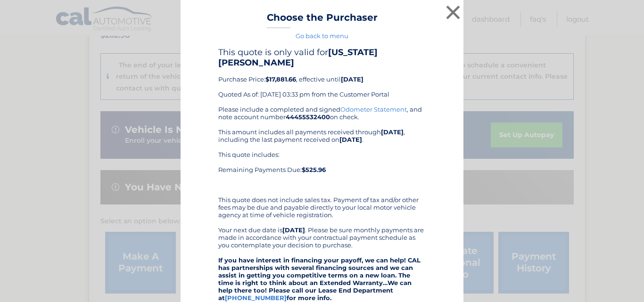 Image resolution: width=644 pixels, height=302 pixels. I want to click on a: Go back to menu, so click(322, 36).